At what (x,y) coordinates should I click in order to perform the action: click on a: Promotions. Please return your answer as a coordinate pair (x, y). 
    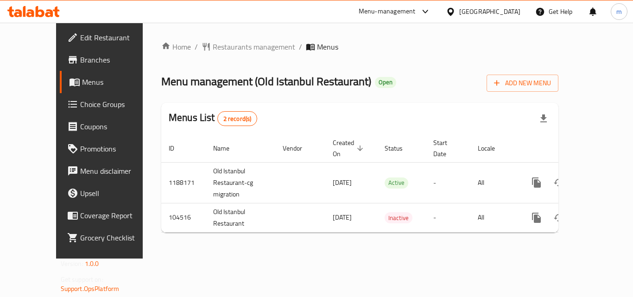
    Looking at the image, I should click on (111, 149).